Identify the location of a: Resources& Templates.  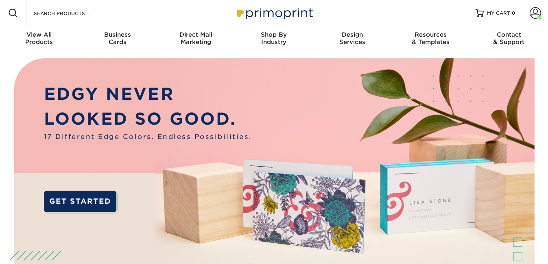
(430, 39).